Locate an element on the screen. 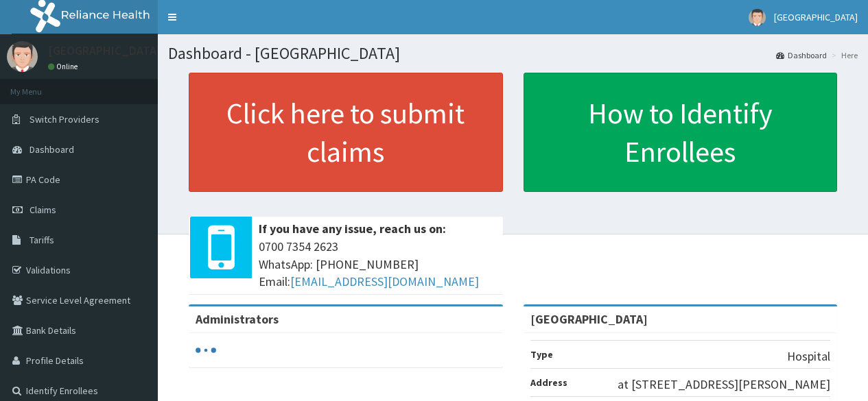 This screenshot has width=868, height=401. svg: audio-loading is located at coordinates (206, 351).